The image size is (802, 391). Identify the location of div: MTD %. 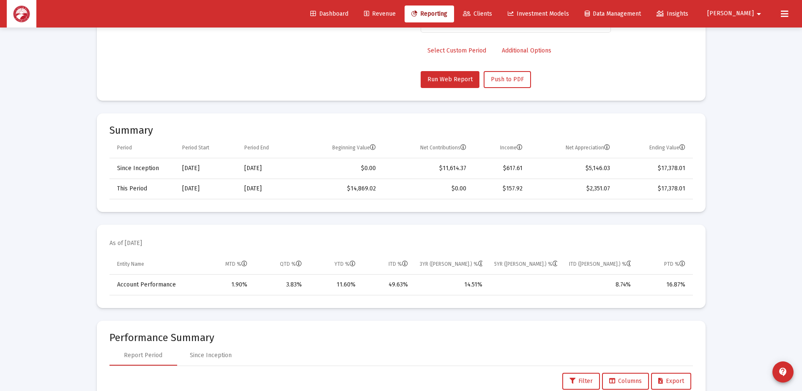
(236, 264).